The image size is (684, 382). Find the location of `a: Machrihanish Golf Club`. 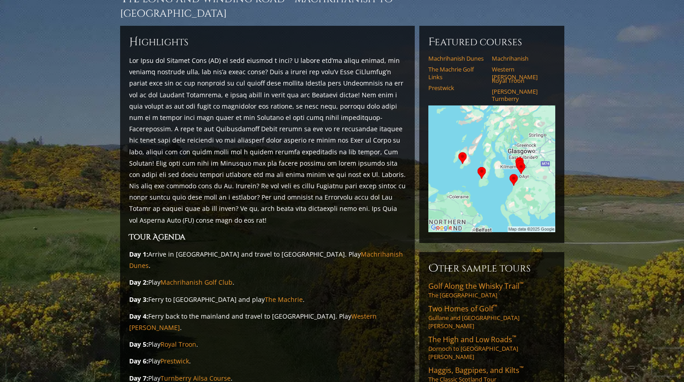

a: Machrihanish Golf Club is located at coordinates (196, 282).